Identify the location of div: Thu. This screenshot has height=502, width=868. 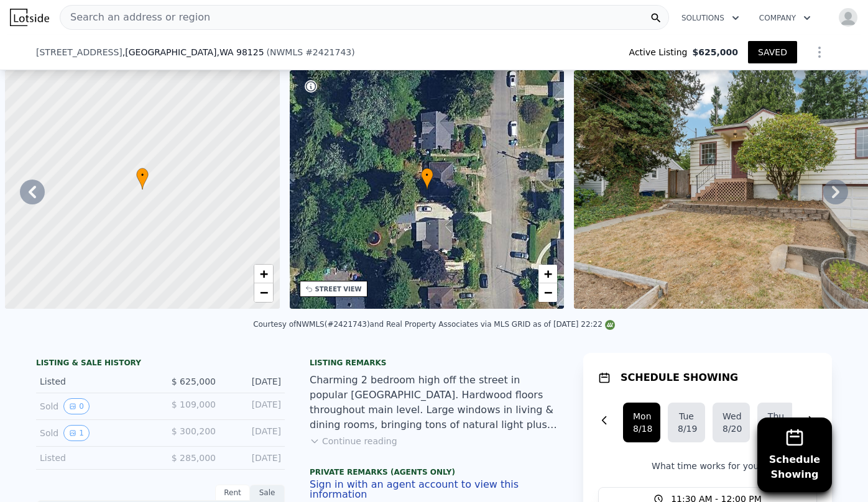
(776, 417).